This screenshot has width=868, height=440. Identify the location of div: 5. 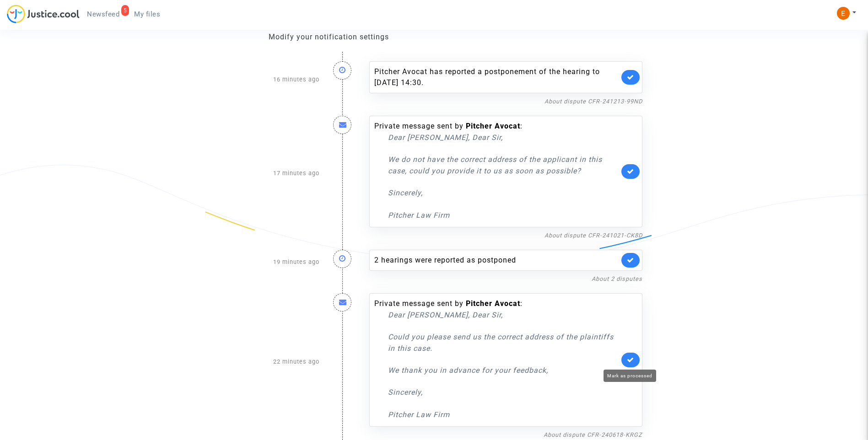
(126, 11).